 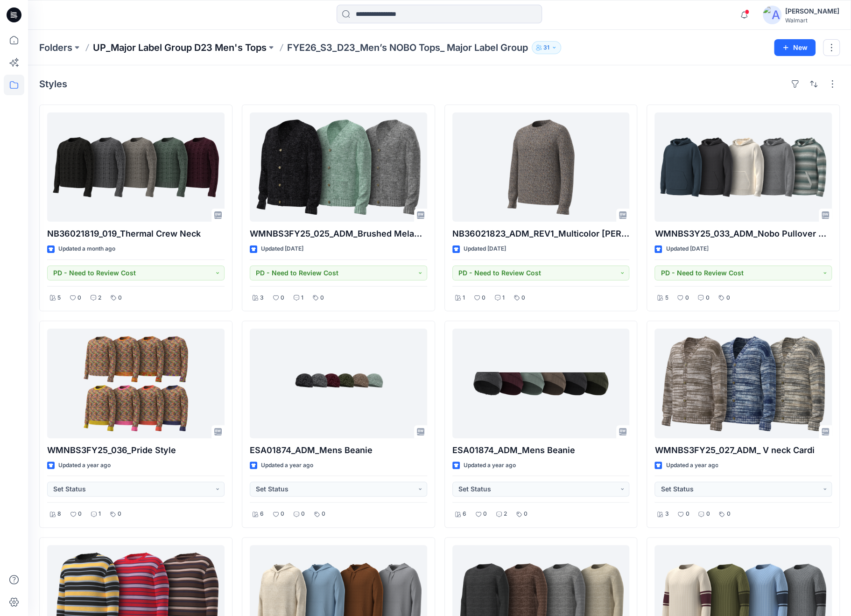 What do you see at coordinates (180, 48) in the screenshot?
I see `a: UP_Major Label Group D23 Men's Tops` at bounding box center [180, 48].